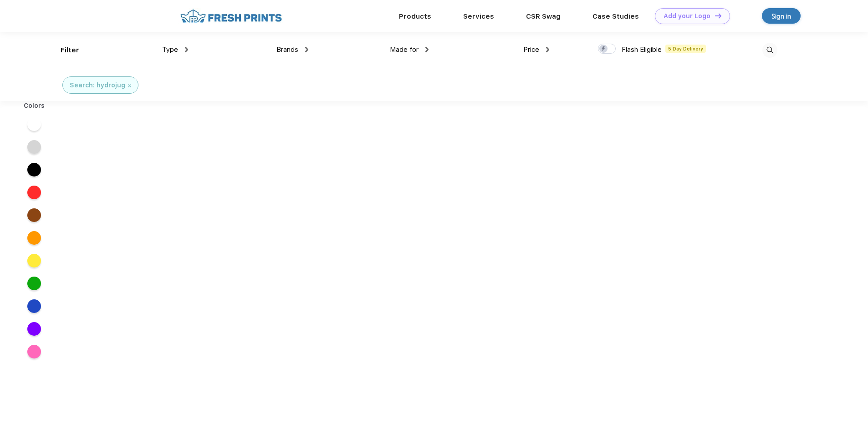  What do you see at coordinates (404, 50) in the screenshot?
I see `span: Made for` at bounding box center [404, 50].